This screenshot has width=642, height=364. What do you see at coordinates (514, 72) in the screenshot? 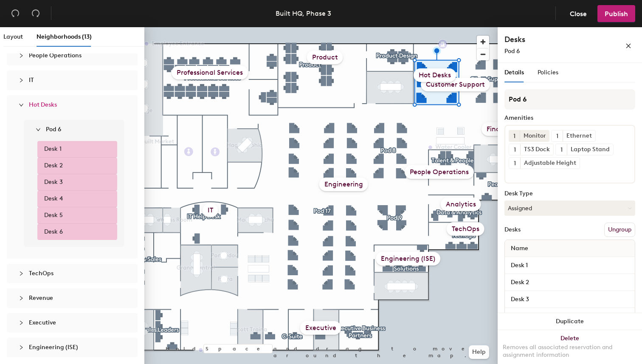
I see `span: Details` at bounding box center [514, 72].